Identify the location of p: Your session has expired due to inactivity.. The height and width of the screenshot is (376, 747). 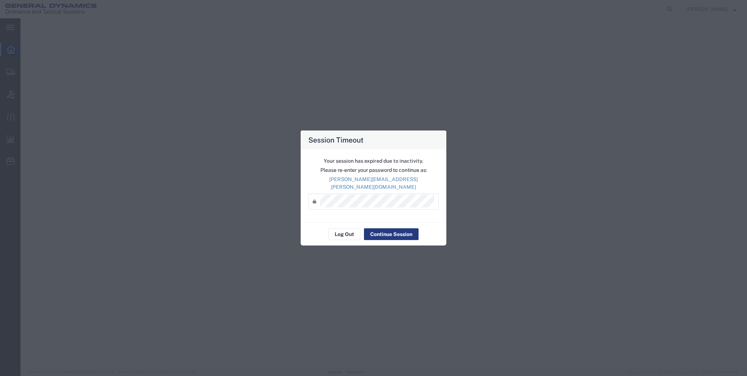
(373, 161).